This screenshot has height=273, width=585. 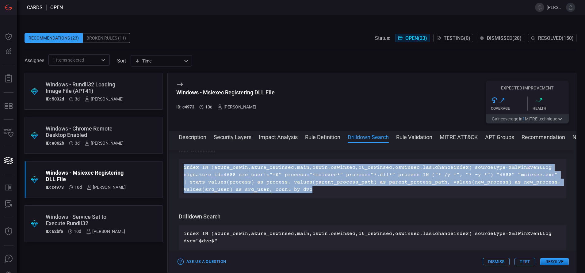 I want to click on button: Testing(0), so click(x=453, y=38).